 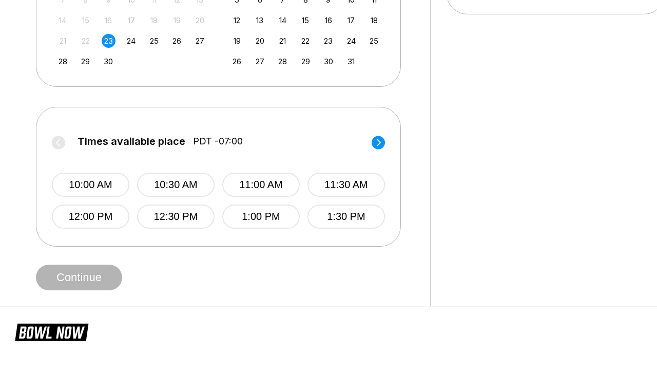 I want to click on div: Choose Thursday, October 30th, 2025, so click(x=328, y=61).